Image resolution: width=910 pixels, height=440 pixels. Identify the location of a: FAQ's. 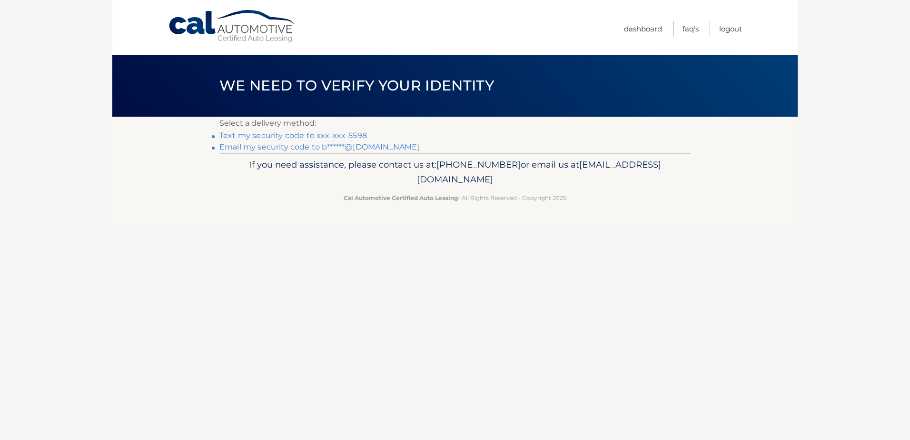
(690, 29).